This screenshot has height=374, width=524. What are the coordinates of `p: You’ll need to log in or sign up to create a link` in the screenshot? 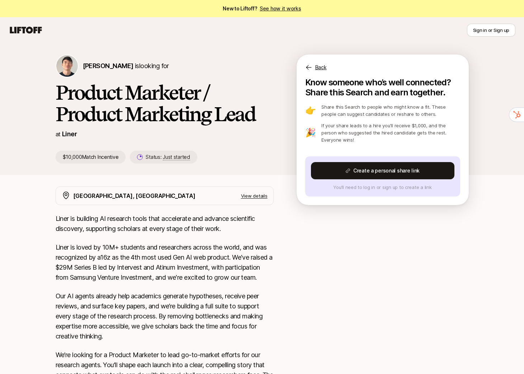 It's located at (383, 187).